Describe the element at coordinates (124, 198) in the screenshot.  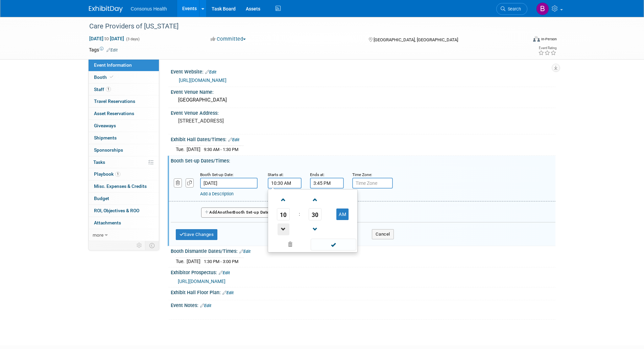
I see `a: Budget` at that location.